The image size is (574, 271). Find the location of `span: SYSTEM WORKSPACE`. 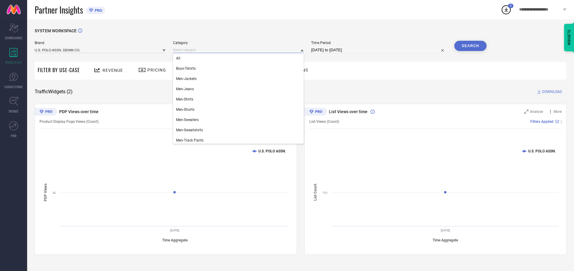

span: SYSTEM WORKSPACE is located at coordinates (55, 31).